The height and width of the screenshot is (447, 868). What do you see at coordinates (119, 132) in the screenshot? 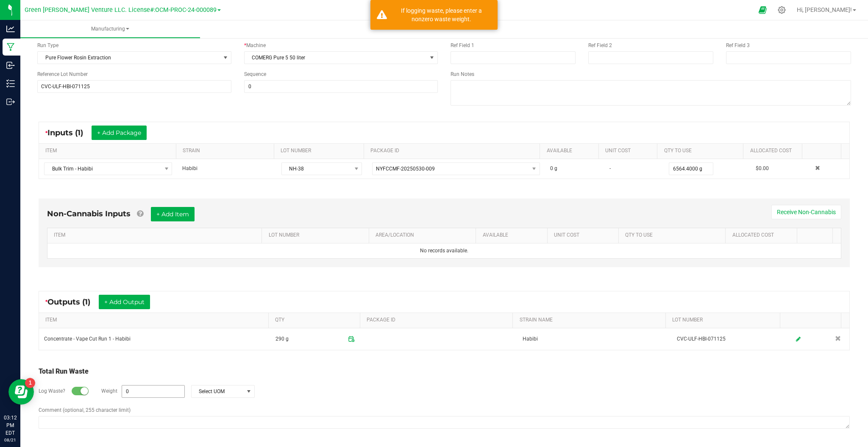
I see `button: + Add Package` at bounding box center [119, 132].